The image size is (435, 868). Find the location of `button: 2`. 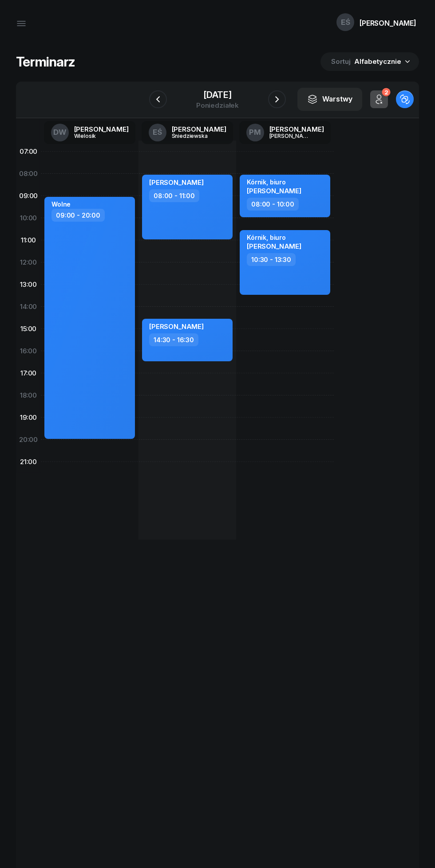

button: 2 is located at coordinates (379, 99).